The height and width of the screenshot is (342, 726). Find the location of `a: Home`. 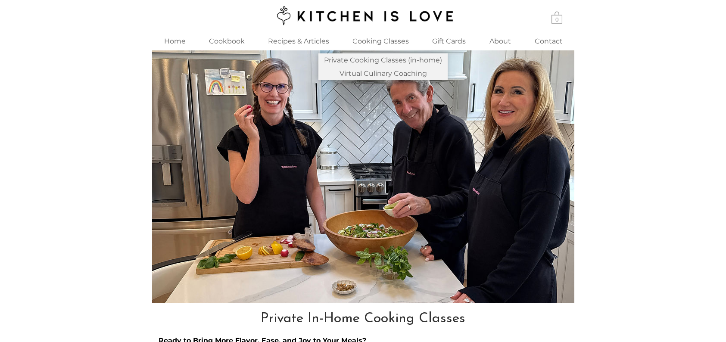

a: Home is located at coordinates (175, 41).